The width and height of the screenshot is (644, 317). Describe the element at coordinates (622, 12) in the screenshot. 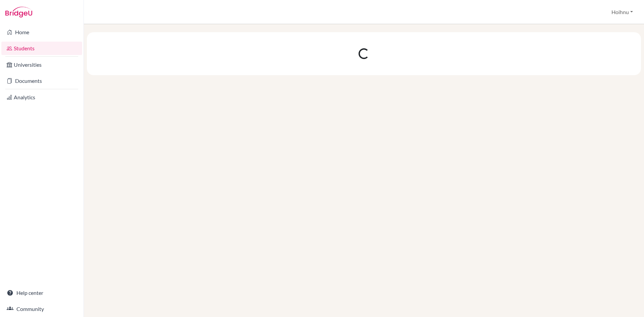

I see `button: Hoihnu` at that location.